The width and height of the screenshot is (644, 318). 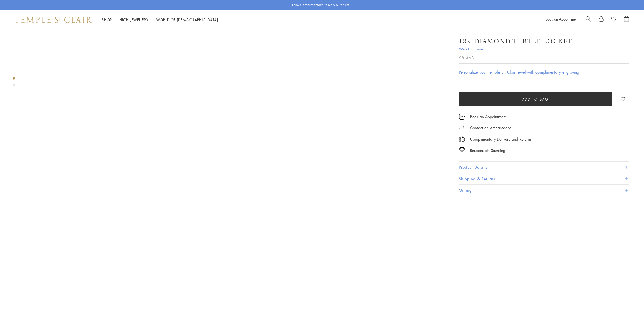 I want to click on span: Add to bag, so click(x=535, y=99).